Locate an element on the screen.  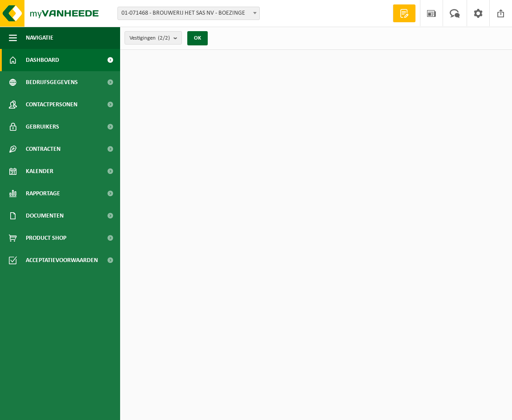
span: 01-071468 - BROUWERIJ HET SAS NV - BOEZINGE is located at coordinates (189, 13).